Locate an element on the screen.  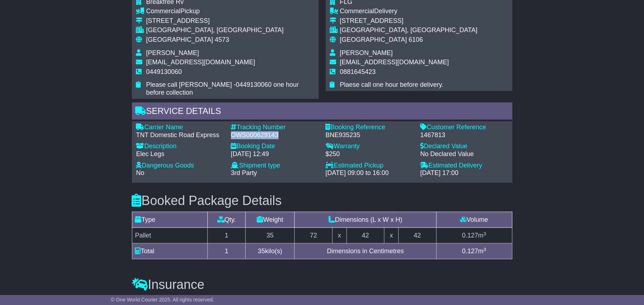
span: © One World Courier 2025. All rights reserved. is located at coordinates (163, 300).